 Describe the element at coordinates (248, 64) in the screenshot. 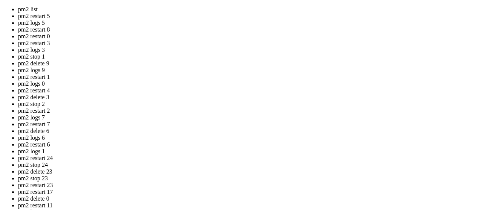

I see `li: pm2 delete 9` at that location.